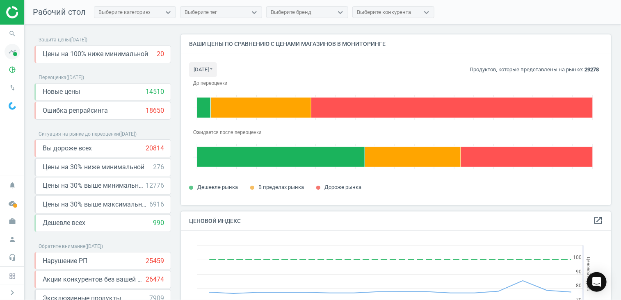  What do you see at coordinates (12, 88) in the screenshot?
I see `i: swap_vert` at bounding box center [12, 88].